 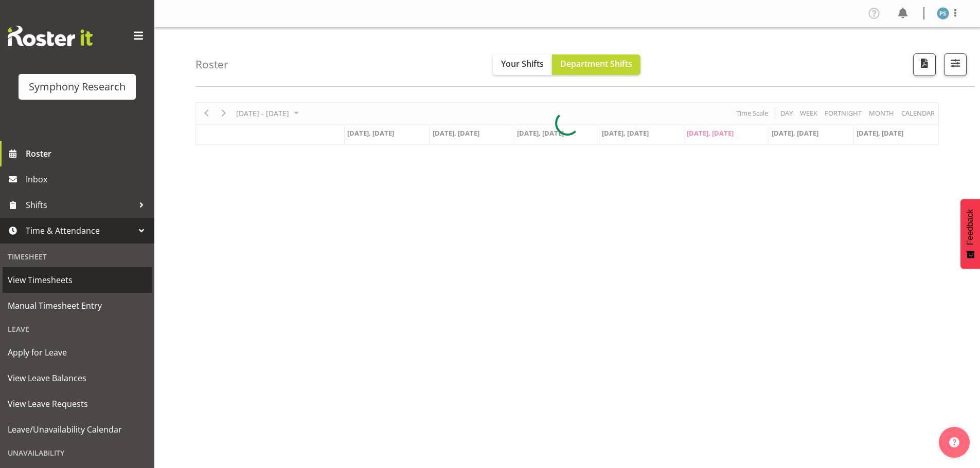 I want to click on h4: Roster, so click(x=212, y=64).